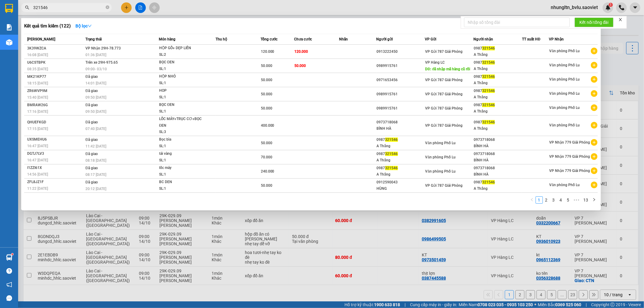 This screenshot has height=308, width=644. Describe the element at coordinates (96, 69) in the screenshot. I see `span: 09:00 - 03/10` at that location.